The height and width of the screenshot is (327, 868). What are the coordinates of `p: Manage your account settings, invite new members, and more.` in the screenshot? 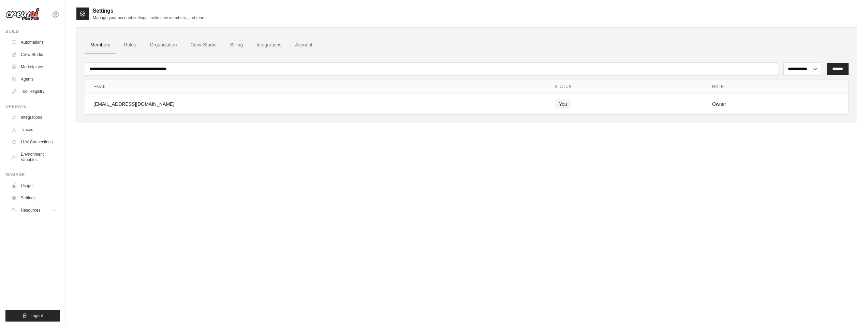 It's located at (150, 18).